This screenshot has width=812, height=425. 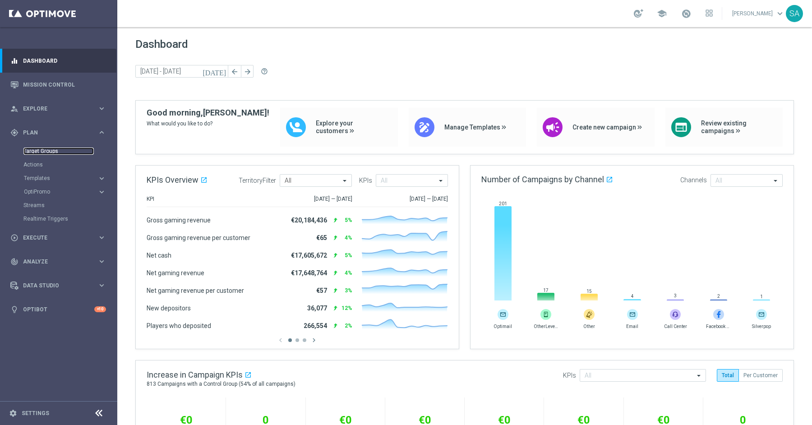 I want to click on button: equalizer Dashboard, so click(x=58, y=61).